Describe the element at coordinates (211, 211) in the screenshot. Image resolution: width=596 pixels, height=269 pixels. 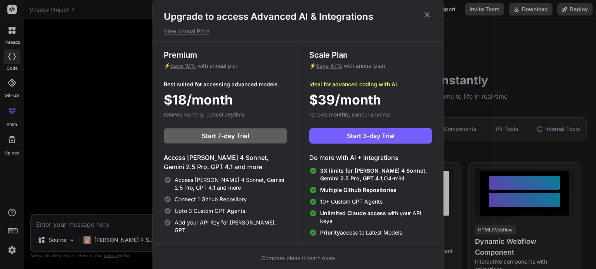
I see `span: Upto 3 Custom GPT Agents;` at that location.